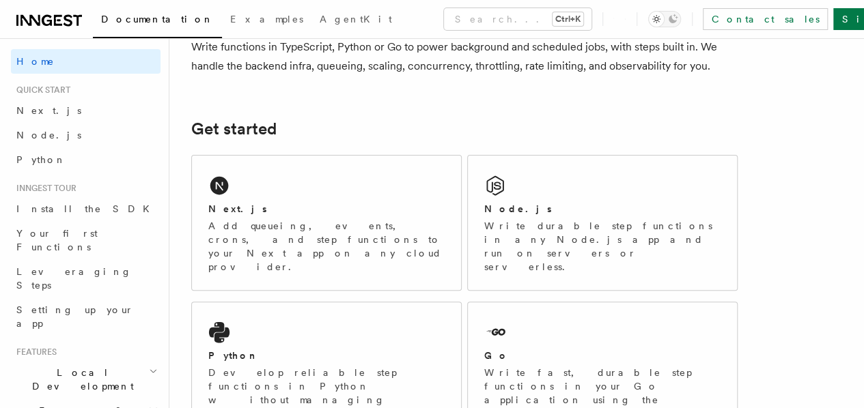  What do you see at coordinates (602, 223) in the screenshot?
I see `a: Node.jsWrite durable step functions in any Node.js app and run on servers or serverless.` at bounding box center [602, 223].